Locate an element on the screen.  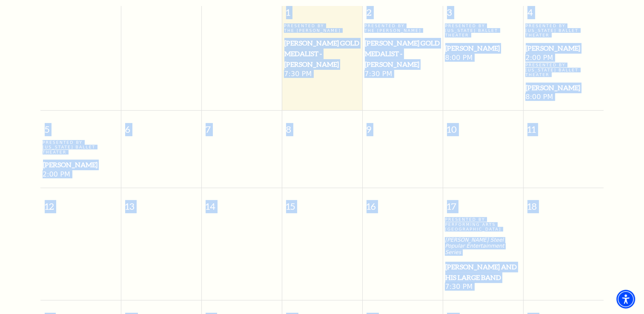
span: 10 is located at coordinates (483, 125).